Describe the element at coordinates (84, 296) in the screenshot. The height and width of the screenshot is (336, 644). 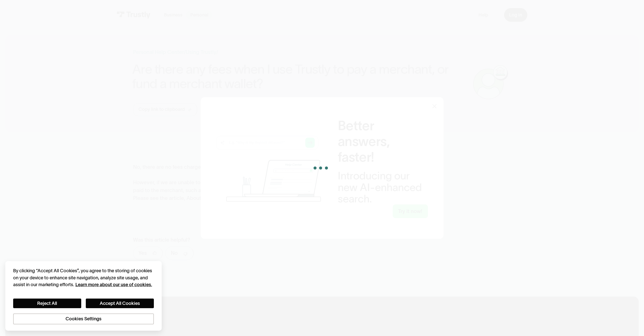
I see `div: Privacy` at that location.